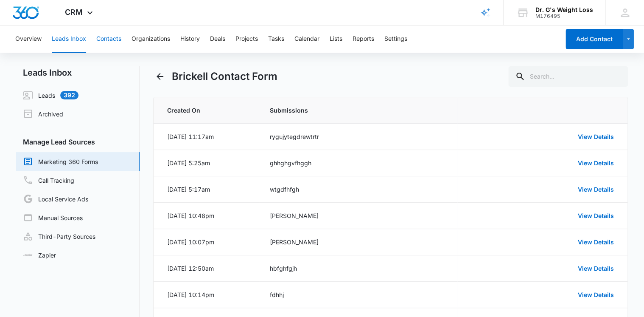 The width and height of the screenshot is (644, 317). Describe the element at coordinates (336, 39) in the screenshot. I see `button: Lists` at that location.